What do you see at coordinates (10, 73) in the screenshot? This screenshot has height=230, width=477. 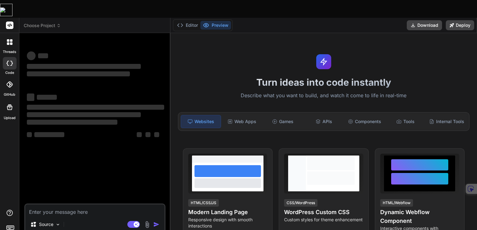 I see `label: code` at bounding box center [10, 73].